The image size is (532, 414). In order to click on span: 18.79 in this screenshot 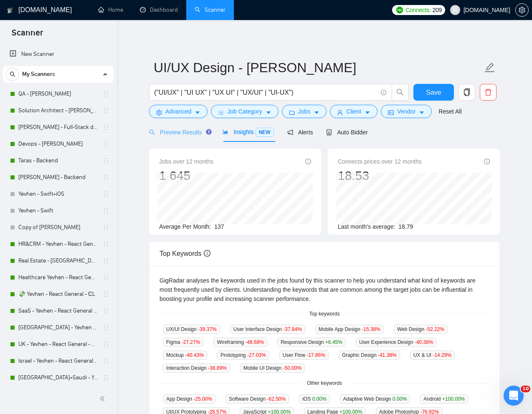, I will do `click(405, 227)`.